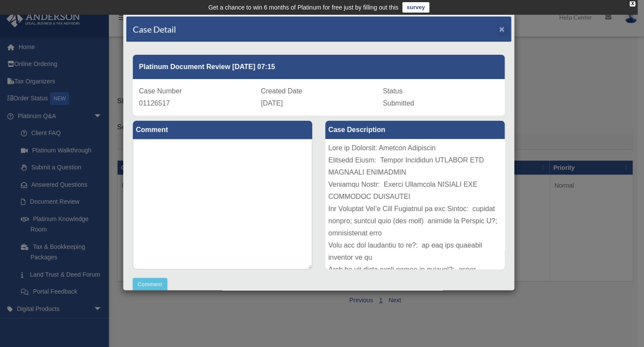  What do you see at coordinates (154, 29) in the screenshot?
I see `h4: Case Detail` at bounding box center [154, 29].